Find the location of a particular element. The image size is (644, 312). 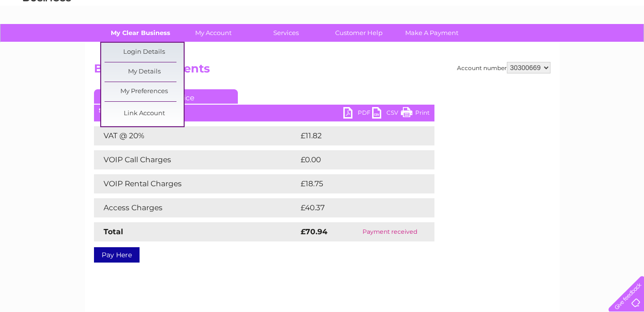

td: Access Charges is located at coordinates (196, 208).